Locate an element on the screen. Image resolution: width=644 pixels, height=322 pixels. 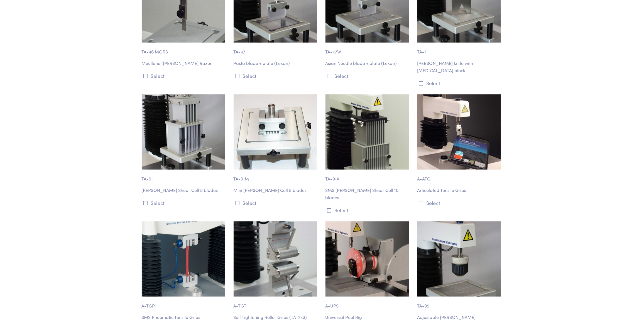
img: ta-95_adjustable-chuck2.jpg is located at coordinates (459, 259).